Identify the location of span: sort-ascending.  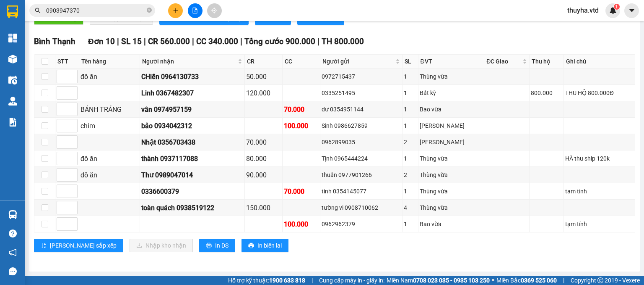
(44, 245).